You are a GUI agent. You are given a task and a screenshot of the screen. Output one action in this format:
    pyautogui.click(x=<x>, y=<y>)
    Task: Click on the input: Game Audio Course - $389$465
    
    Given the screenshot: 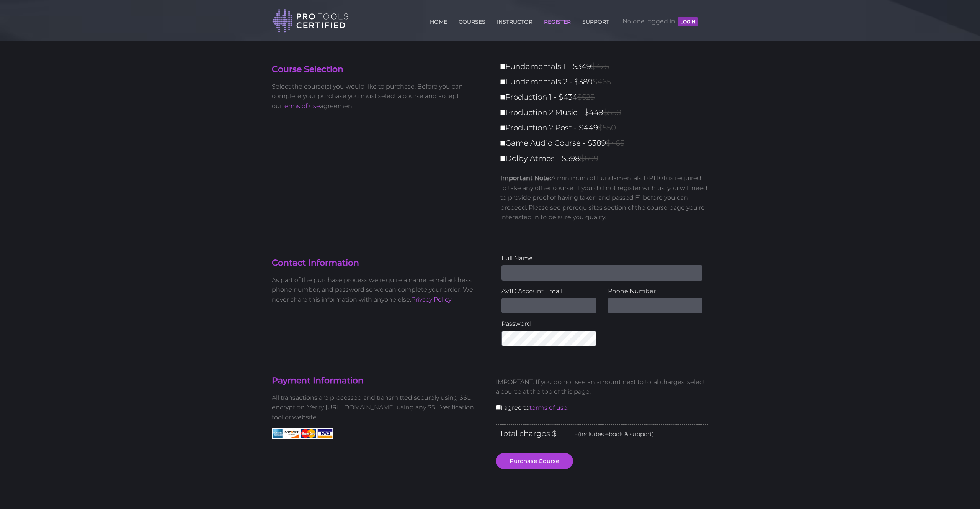 What is the action you would take?
    pyautogui.click(x=503, y=142)
    